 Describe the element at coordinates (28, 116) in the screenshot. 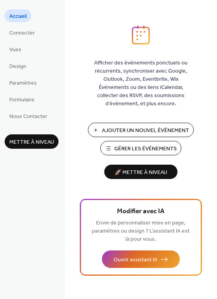

I see `span: Nous Contacter` at that location.